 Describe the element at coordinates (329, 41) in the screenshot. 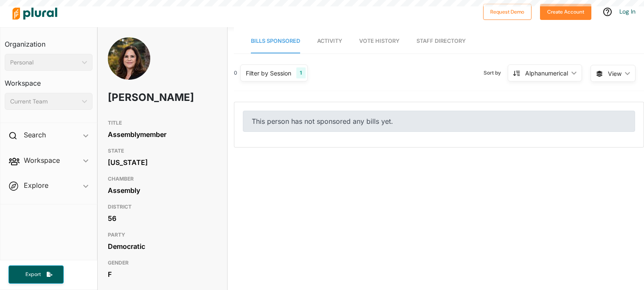

I see `span: Activity` at that location.